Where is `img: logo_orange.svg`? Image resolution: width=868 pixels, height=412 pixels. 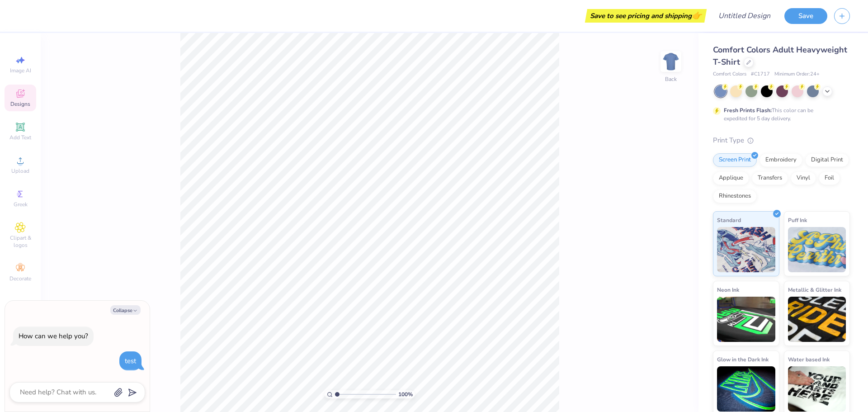 img: logo_orange.svg is located at coordinates (18, 18).